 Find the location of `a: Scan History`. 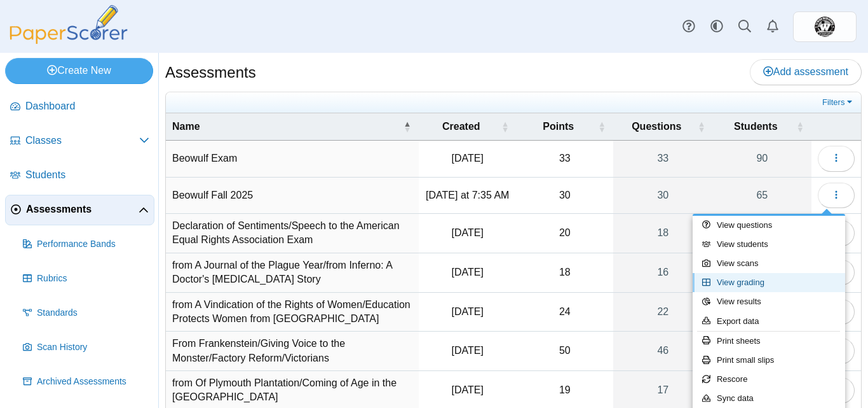

a: Scan History is located at coordinates (85, 347).